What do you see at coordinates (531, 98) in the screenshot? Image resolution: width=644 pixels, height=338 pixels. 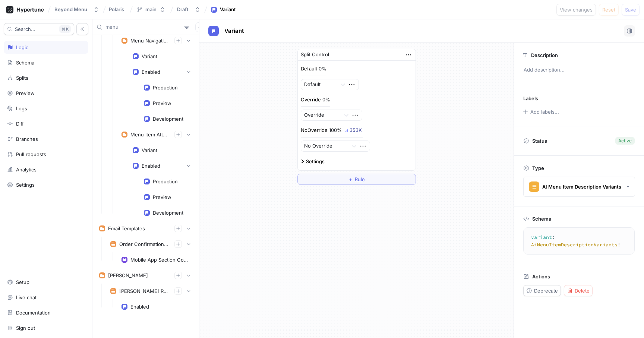 I see `p: Labels` at bounding box center [531, 98].